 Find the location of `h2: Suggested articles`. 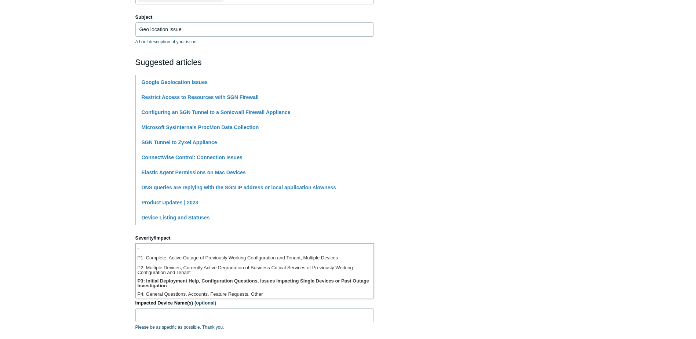

h2: Suggested articles is located at coordinates (255, 62).